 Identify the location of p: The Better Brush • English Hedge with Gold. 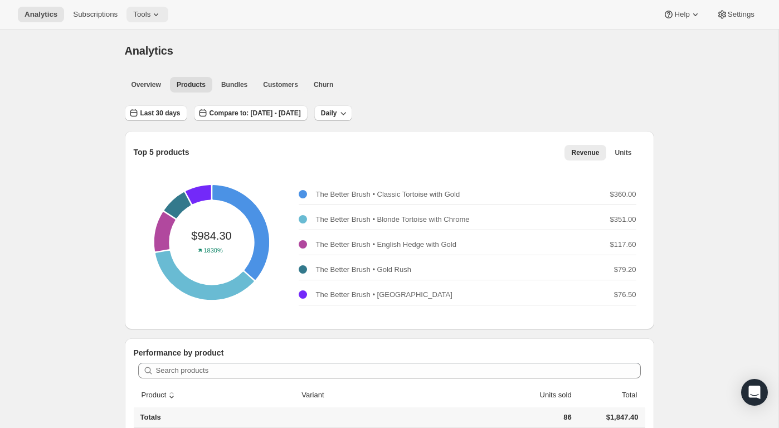
(386, 245).